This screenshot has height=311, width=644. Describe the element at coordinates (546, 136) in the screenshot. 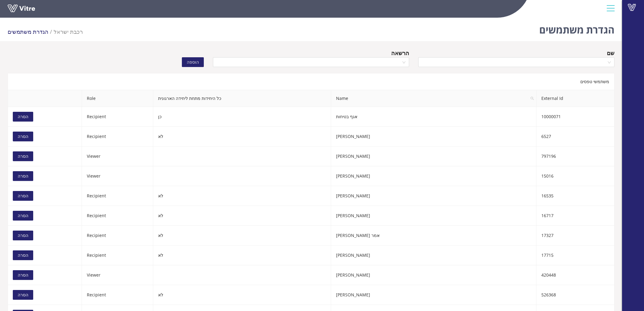

I see `span: 6527` at that location.